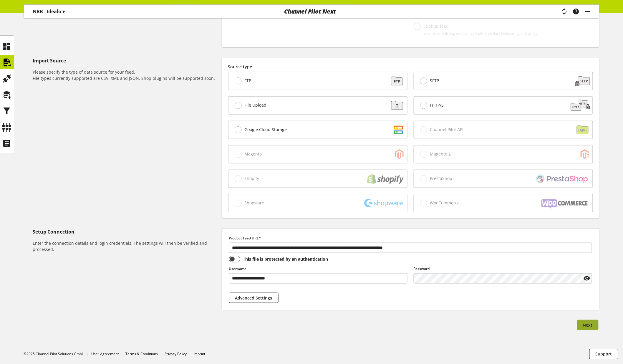 This screenshot has width=623, height=364. I want to click on h6: Please specify the type of data source for your feed. File types currently supported are CSV, XML..., so click(126, 75).